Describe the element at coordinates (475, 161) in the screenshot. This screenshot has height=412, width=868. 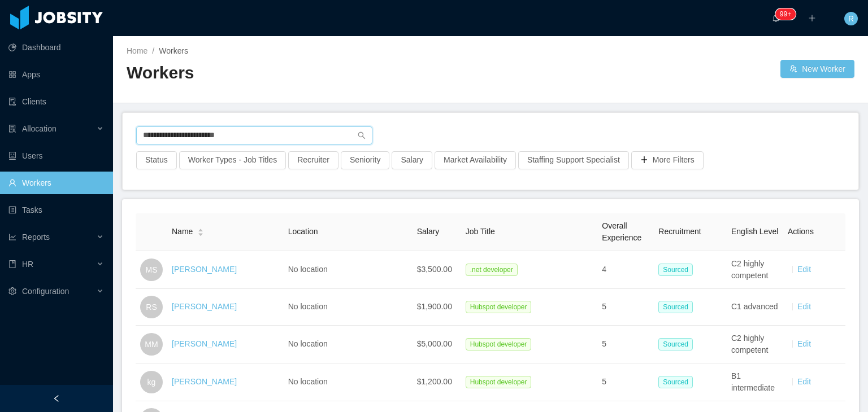
I see `button: Market Availability` at that location.